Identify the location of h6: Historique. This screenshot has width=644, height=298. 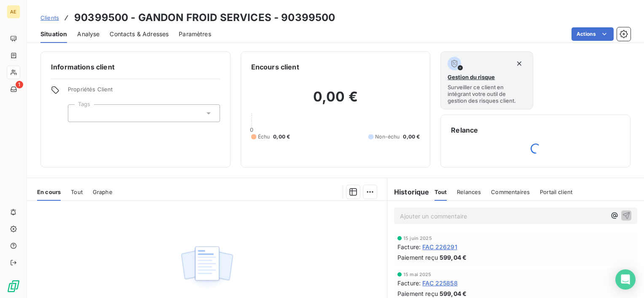
(408, 192).